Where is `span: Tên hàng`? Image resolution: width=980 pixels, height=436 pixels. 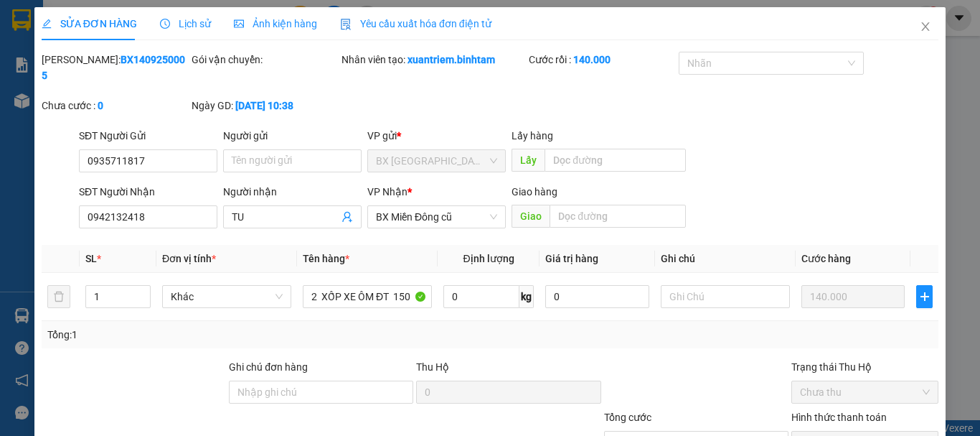
span: Tên hàng is located at coordinates (326, 259).